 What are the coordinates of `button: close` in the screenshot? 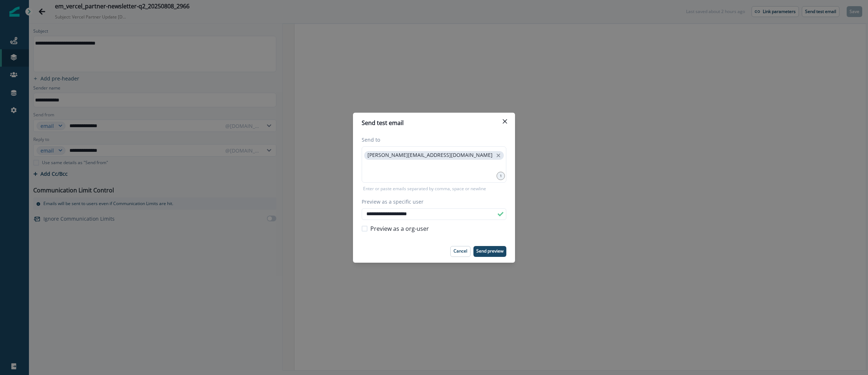 It's located at (498, 155).